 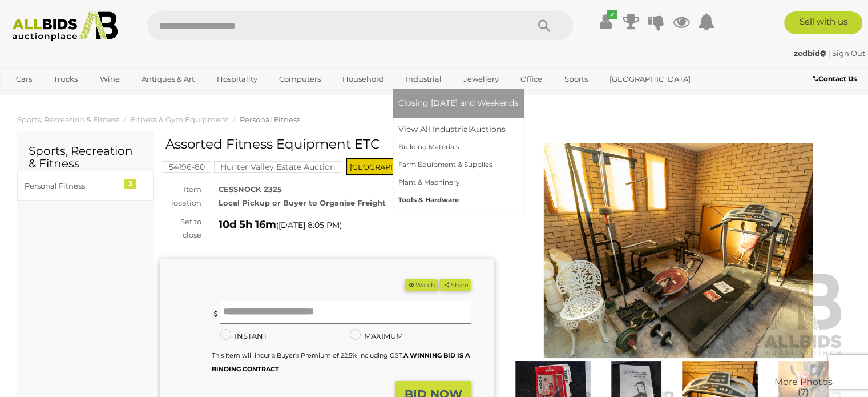 I want to click on a: Office, so click(x=531, y=79).